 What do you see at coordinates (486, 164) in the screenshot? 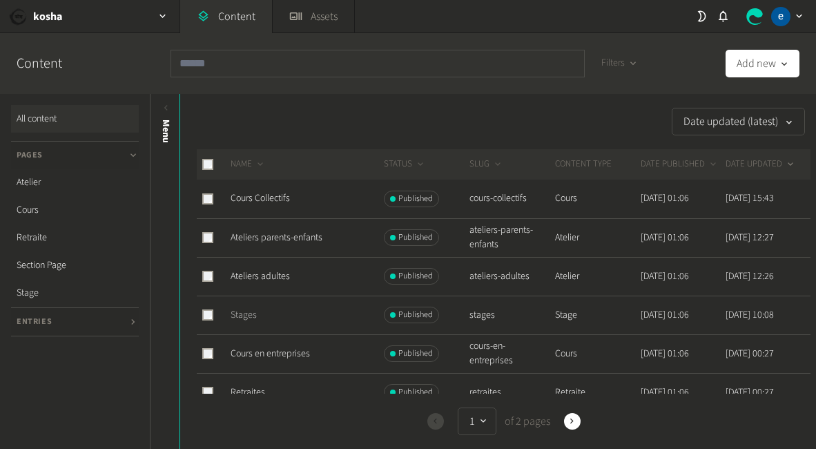
I see `button: SLUG` at bounding box center [486, 164].